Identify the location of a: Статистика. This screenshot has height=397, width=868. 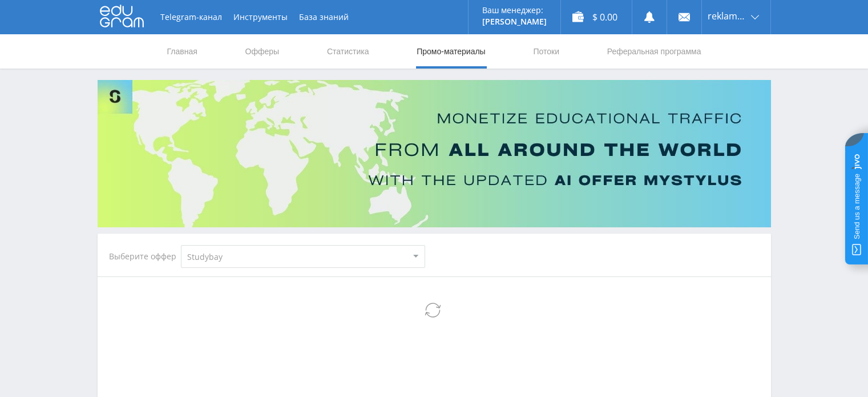
(348, 51).